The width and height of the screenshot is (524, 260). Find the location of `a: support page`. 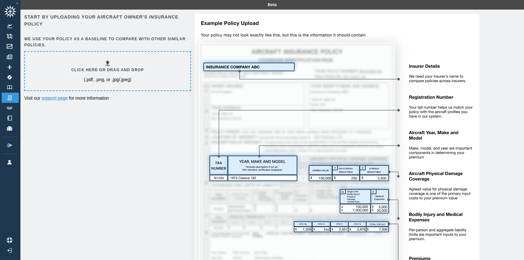

a: support page is located at coordinates (55, 98).